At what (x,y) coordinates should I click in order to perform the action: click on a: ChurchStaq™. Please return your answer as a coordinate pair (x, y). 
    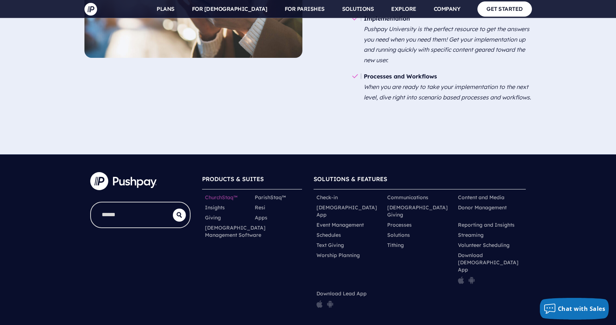
    Looking at the image, I should click on (221, 197).